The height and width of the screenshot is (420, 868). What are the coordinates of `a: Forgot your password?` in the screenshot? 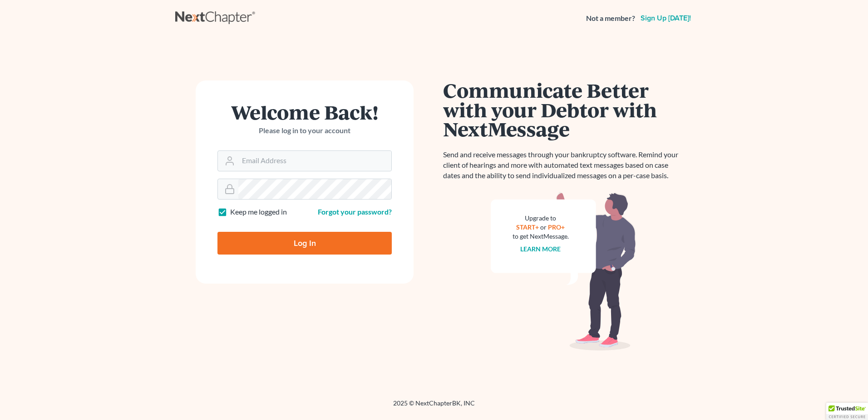 It's located at (355, 211).